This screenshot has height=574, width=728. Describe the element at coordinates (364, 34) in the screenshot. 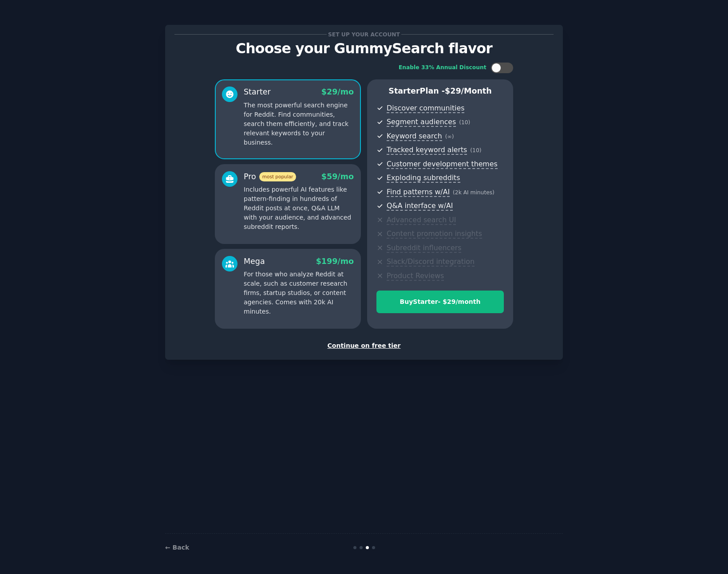

I see `span: Set up your account` at that location.